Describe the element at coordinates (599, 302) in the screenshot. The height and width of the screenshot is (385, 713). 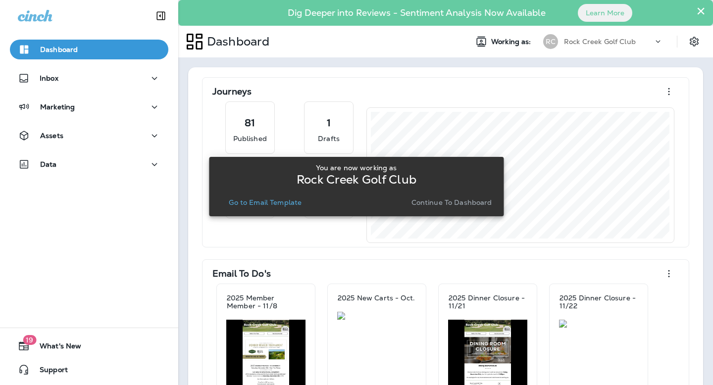
I see `p: 2025 Dinner Closure - 11/22` at that location.